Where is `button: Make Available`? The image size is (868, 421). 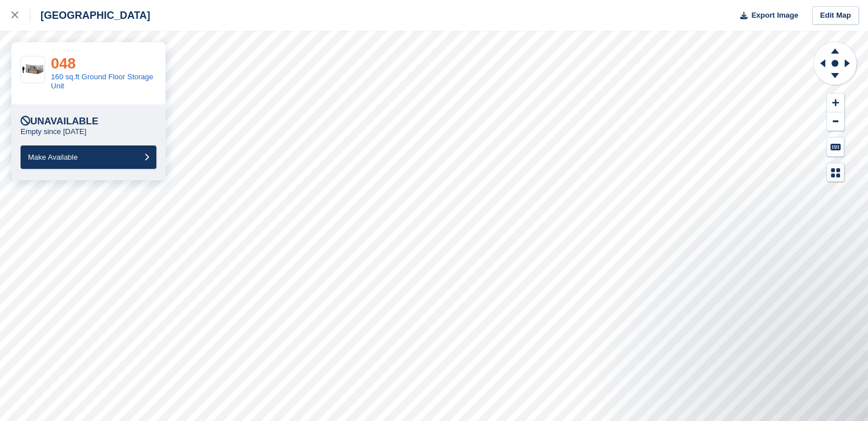 button: Make Available is located at coordinates (88, 157).